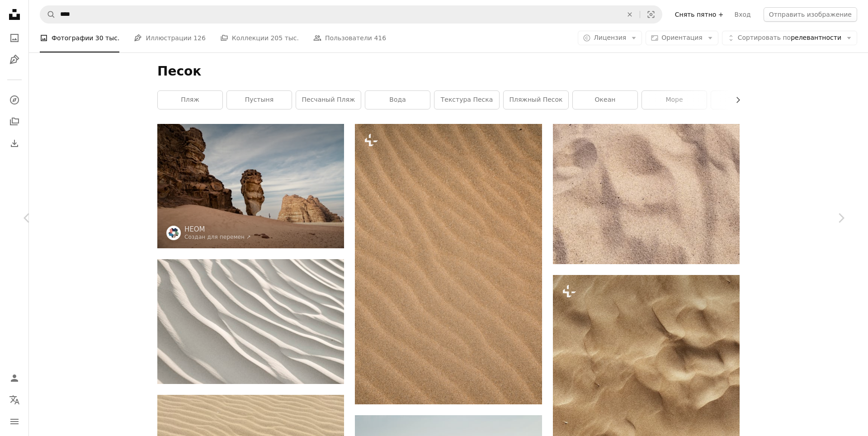  What do you see at coordinates (250, 186) in the screenshot?
I see `img: большое скальное образование посреди пустыни` at bounding box center [250, 186].